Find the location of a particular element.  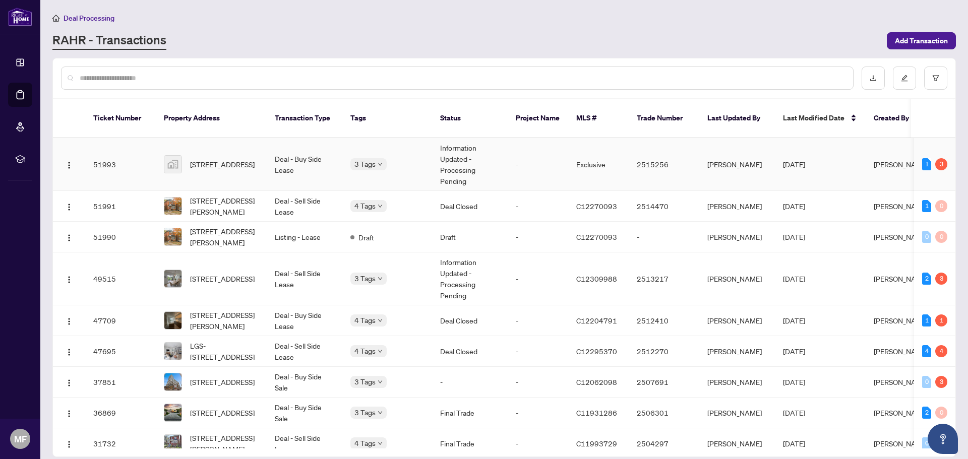

th: Property Address is located at coordinates (211, 118).